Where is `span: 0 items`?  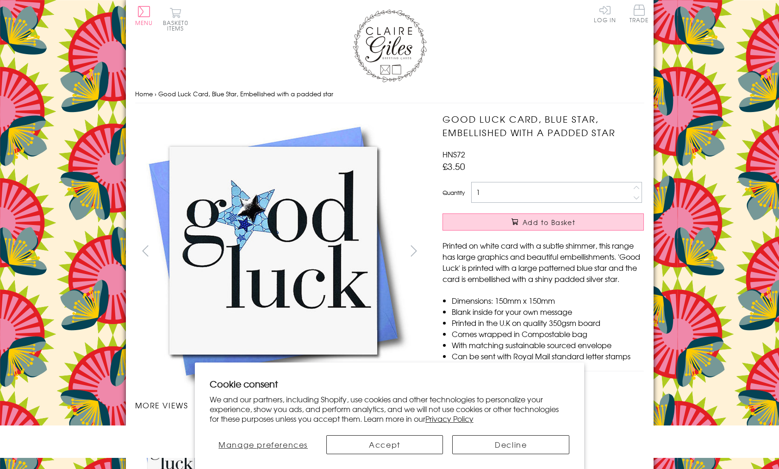
span: 0 items is located at coordinates (178, 25).